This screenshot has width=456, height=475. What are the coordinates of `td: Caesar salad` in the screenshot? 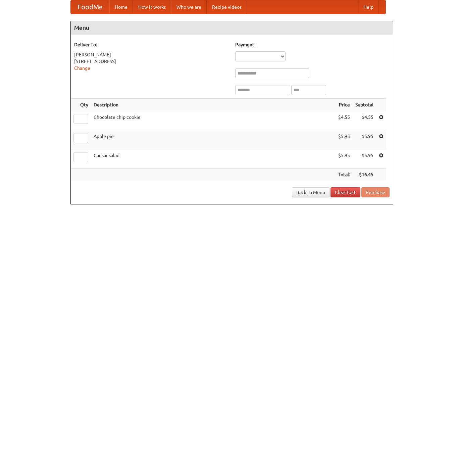 It's located at (213, 159).